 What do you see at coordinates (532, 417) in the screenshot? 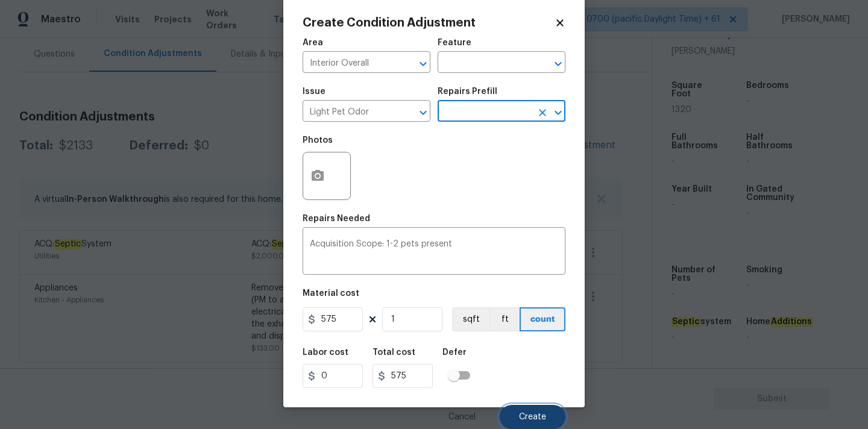
I see `button: Create` at bounding box center [532, 417].